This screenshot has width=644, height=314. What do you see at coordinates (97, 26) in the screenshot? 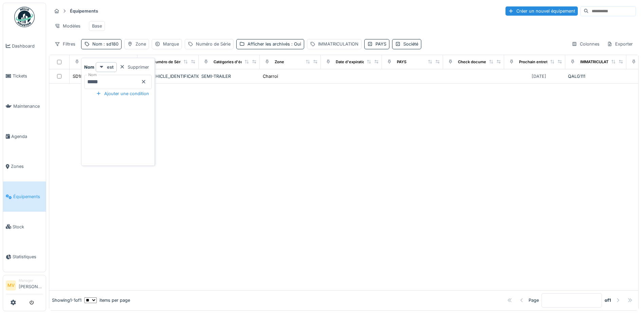
I see `div: Base` at bounding box center [97, 26].